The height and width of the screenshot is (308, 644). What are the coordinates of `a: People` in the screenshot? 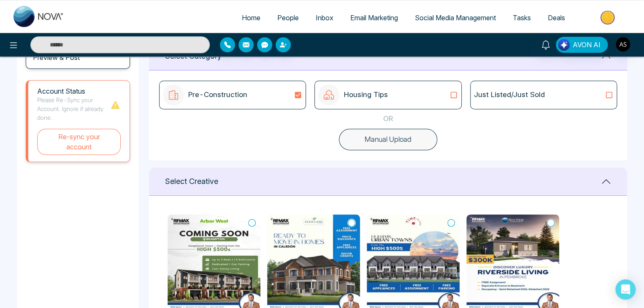 It's located at (288, 18).